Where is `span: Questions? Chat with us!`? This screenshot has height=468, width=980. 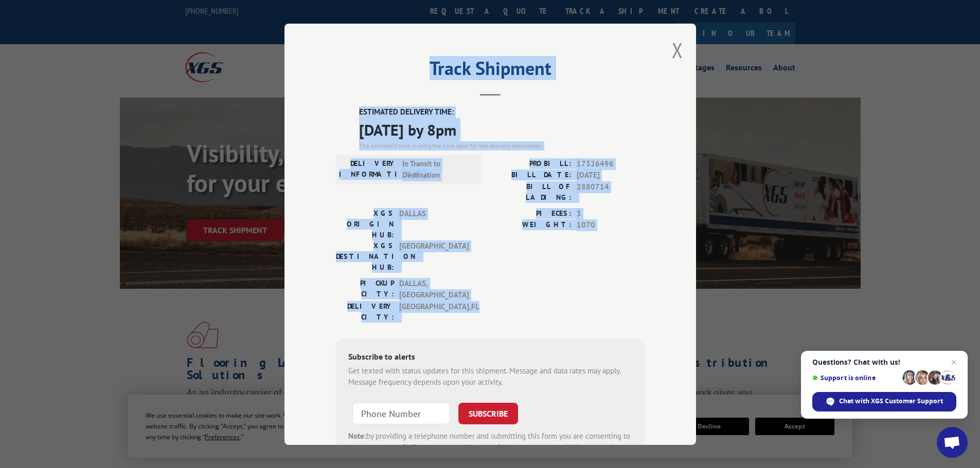 span: Questions? Chat with us! is located at coordinates (884, 363).